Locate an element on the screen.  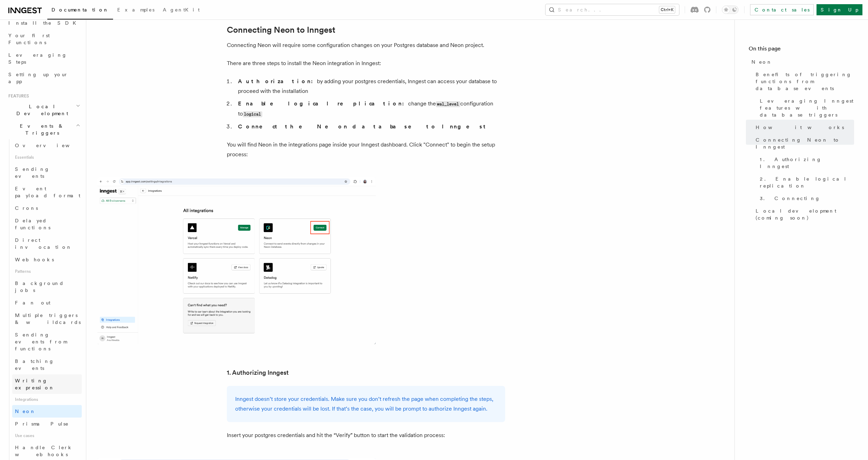
a: Prisma Pulse is located at coordinates (47, 424).